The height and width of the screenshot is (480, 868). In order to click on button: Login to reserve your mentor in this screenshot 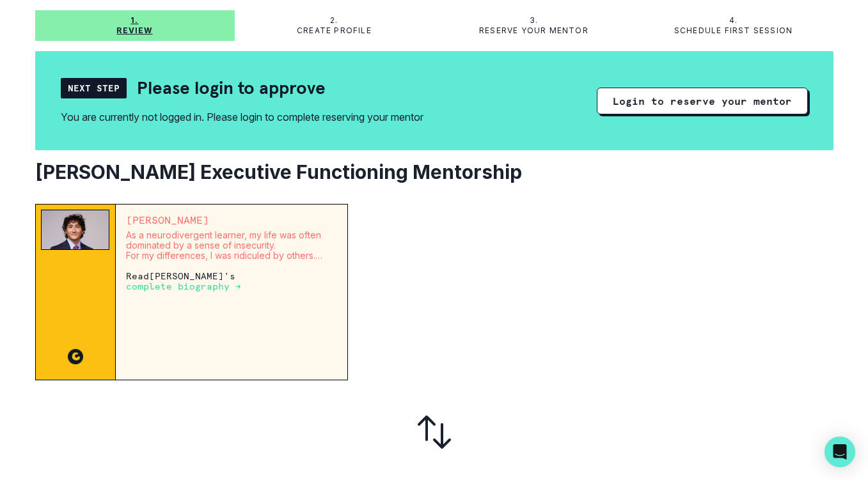, I will do `click(702, 101)`.